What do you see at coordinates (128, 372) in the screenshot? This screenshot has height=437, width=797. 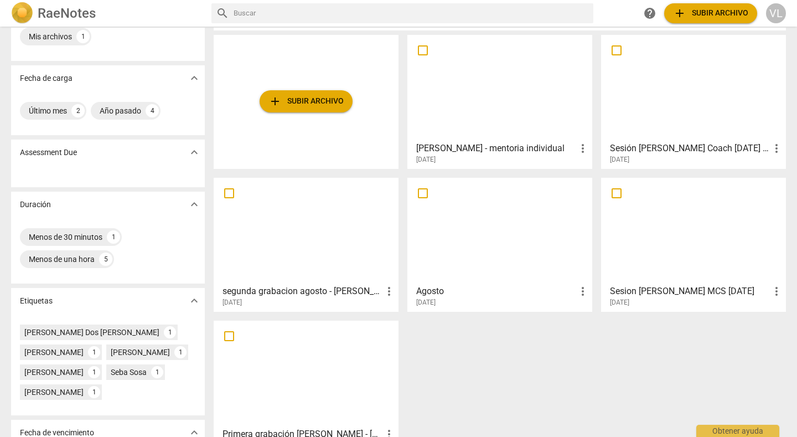 I see `div: Seba Sosa` at bounding box center [128, 372].